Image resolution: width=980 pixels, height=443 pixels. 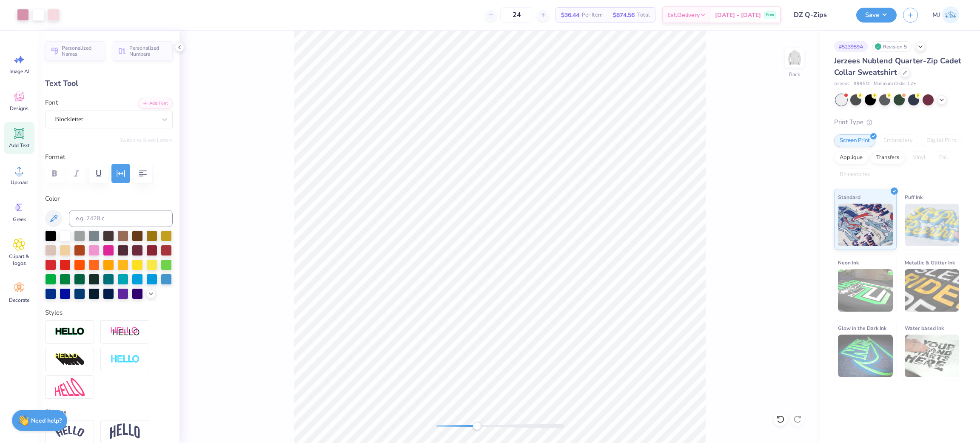 What do you see at coordinates (855, 175) in the screenshot?
I see `div: Rhinestones` at bounding box center [855, 175].